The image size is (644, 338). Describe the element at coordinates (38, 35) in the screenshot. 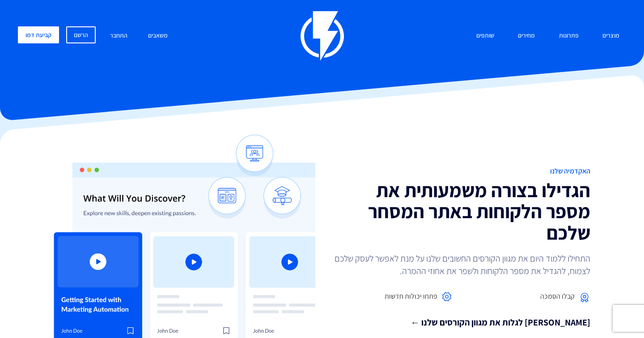

I see `a: קביעת דמו` at that location.